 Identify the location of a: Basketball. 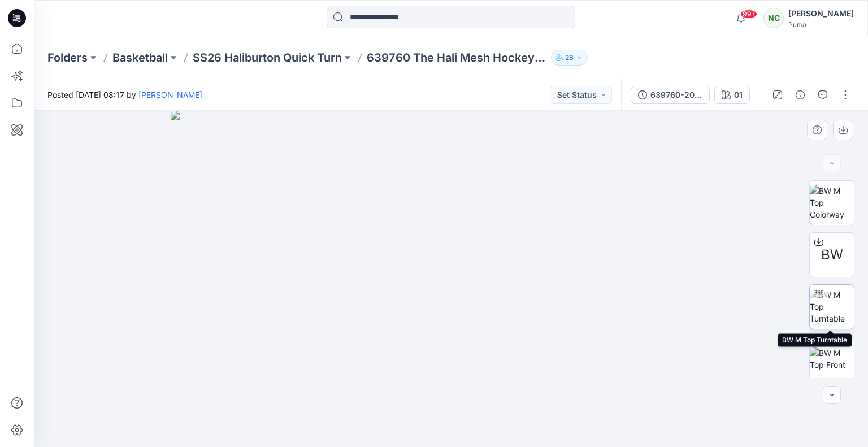
(140, 58).